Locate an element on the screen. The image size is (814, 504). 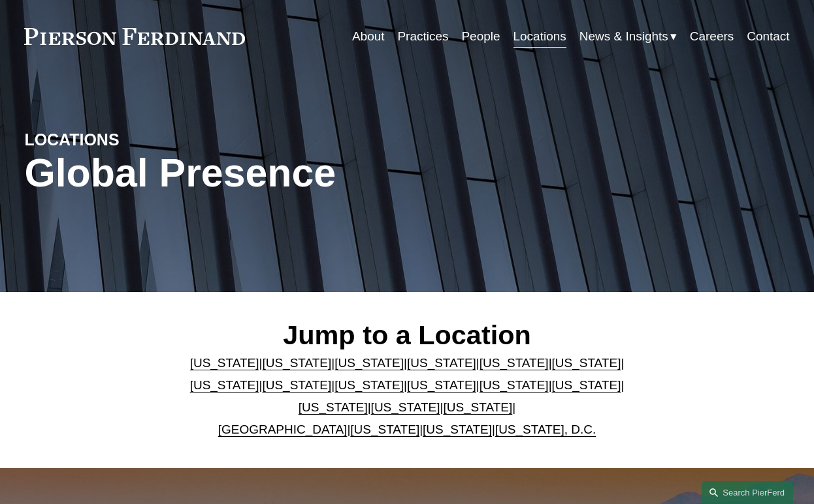
a: folder dropdown is located at coordinates (628, 37).